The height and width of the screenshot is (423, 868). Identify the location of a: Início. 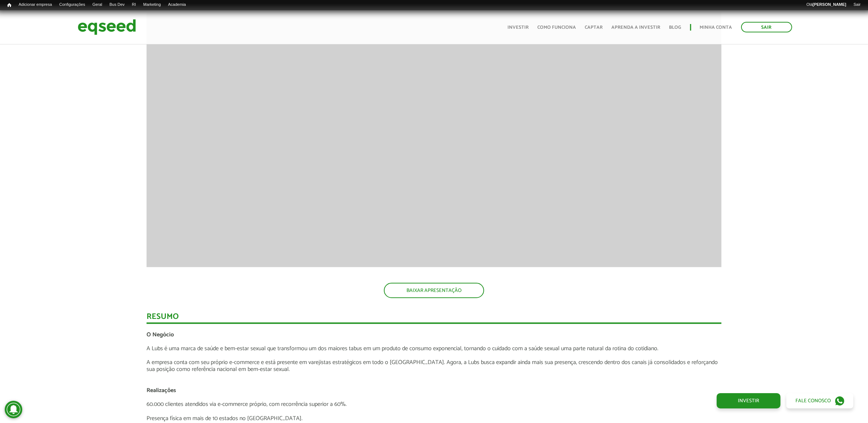
(9, 5).